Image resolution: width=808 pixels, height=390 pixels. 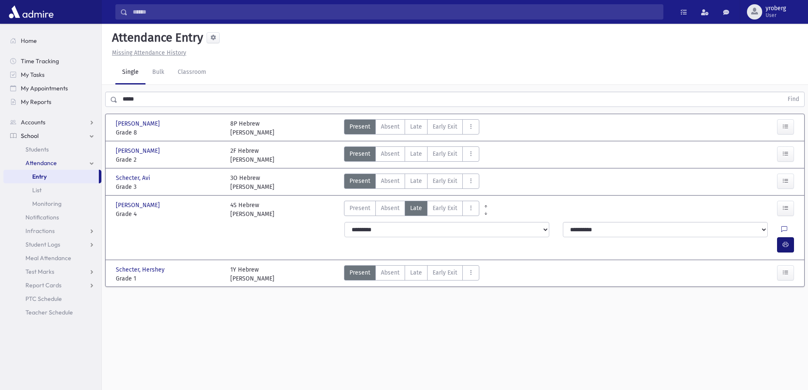 What do you see at coordinates (52, 244) in the screenshot?
I see `a: Student Logs` at bounding box center [52, 244].